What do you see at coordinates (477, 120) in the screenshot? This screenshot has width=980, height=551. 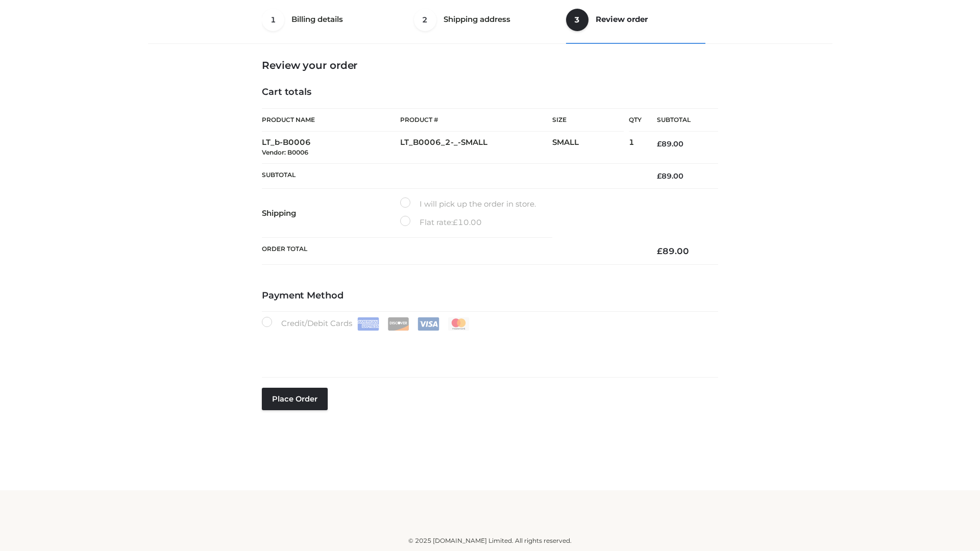 I see `th: Product #` at bounding box center [477, 120].